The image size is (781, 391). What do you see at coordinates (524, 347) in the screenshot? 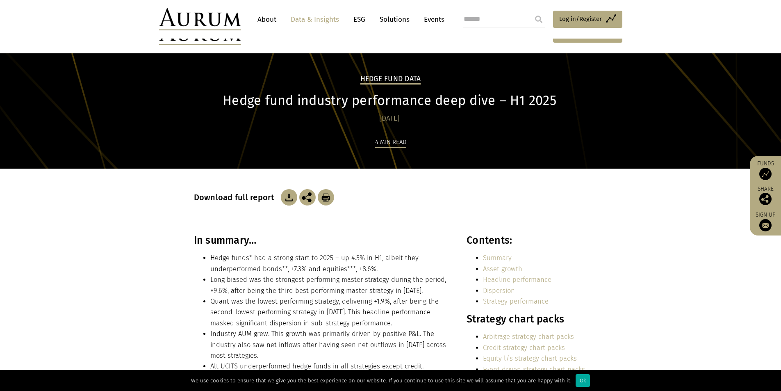
I see `a: Credit strategy chart packs` at bounding box center [524, 347].